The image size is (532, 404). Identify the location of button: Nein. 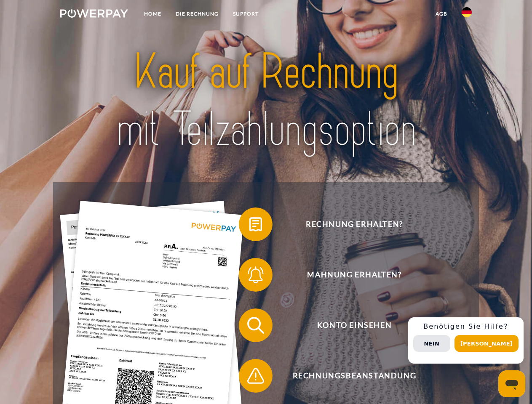
(432, 344).